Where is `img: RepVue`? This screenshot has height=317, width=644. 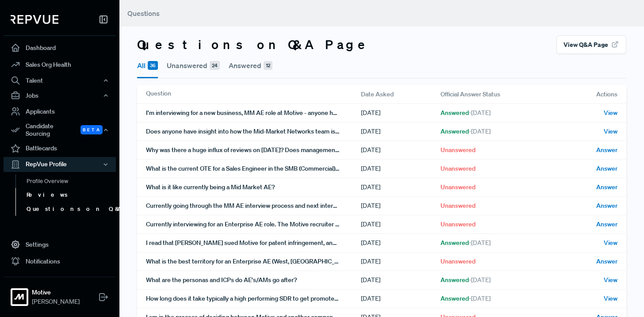
img: RepVue is located at coordinates (35, 20).